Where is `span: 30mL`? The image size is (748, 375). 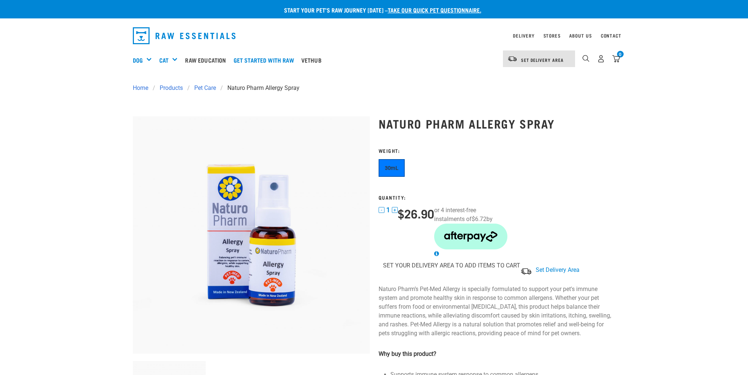
span: 30mL is located at coordinates (392, 168).